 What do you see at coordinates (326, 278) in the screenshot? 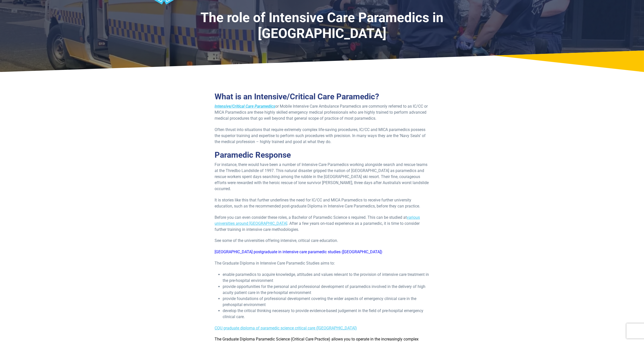
I see `li: enable paramedics to acquire knowledge, attitudes and values relevant to the provision of intensi...` at bounding box center [326, 278].